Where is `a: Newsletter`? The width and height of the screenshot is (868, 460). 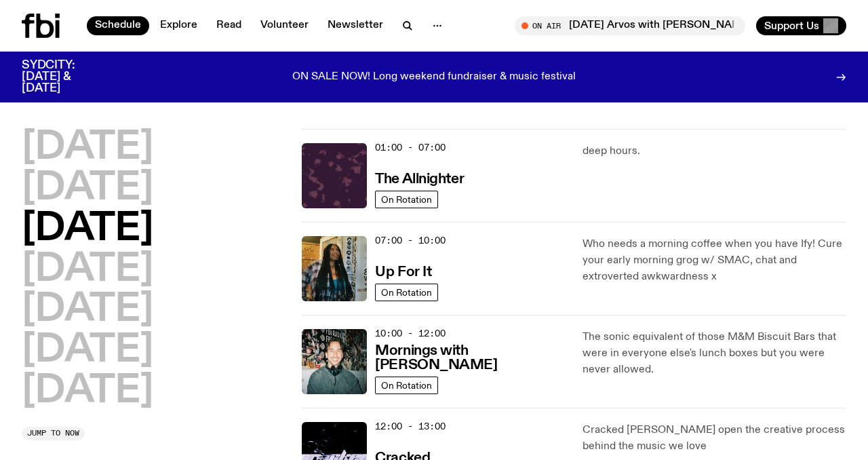
a: Newsletter is located at coordinates (355, 26).